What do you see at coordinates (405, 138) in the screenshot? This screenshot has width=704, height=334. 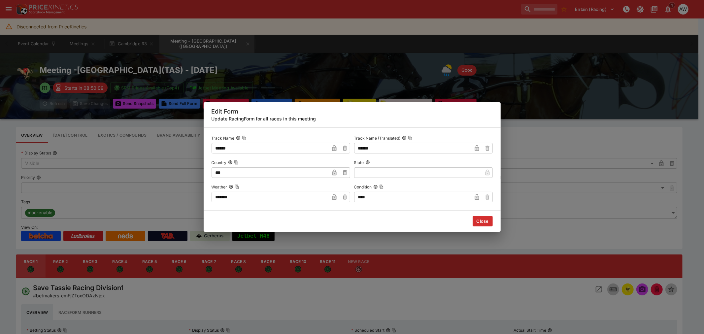 I see `button: Track Name (Translated)Copy To Clipboard` at bounding box center [405, 138].